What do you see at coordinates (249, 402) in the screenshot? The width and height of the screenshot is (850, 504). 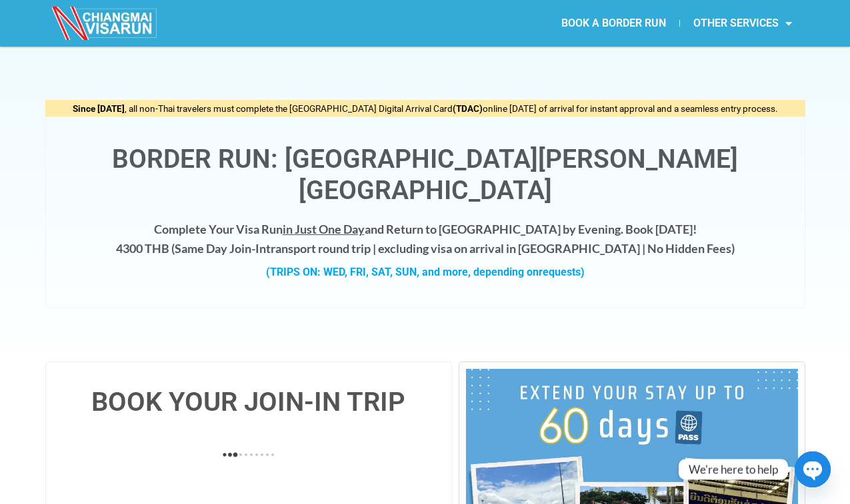 I see `h4: BOOK YOUR JOIN-IN TRIP` at bounding box center [249, 402].